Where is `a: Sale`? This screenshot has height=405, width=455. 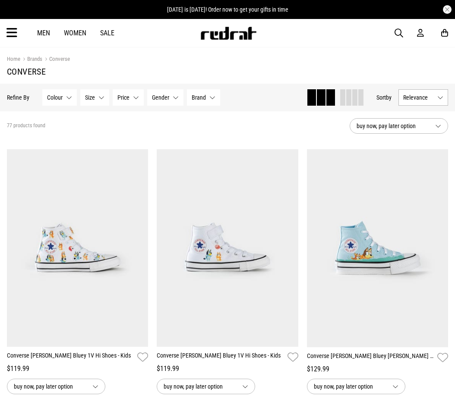
a: Sale is located at coordinates (107, 33).